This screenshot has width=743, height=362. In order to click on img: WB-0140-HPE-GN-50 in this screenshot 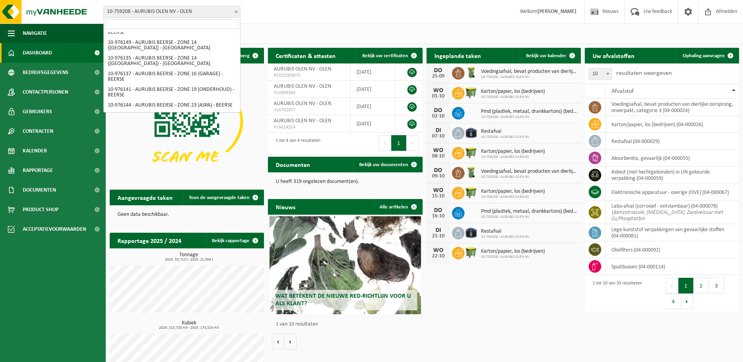, I will do `click(471, 172)`.